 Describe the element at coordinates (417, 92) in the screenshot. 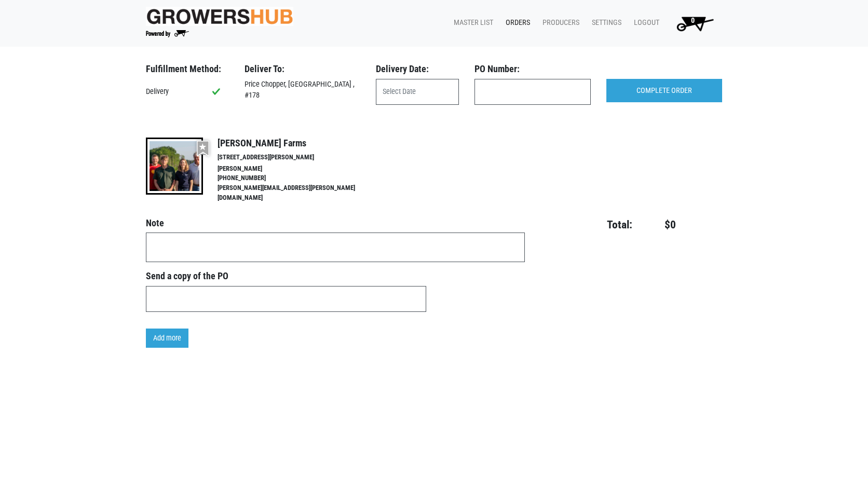

I see `input: Select Date` at that location.